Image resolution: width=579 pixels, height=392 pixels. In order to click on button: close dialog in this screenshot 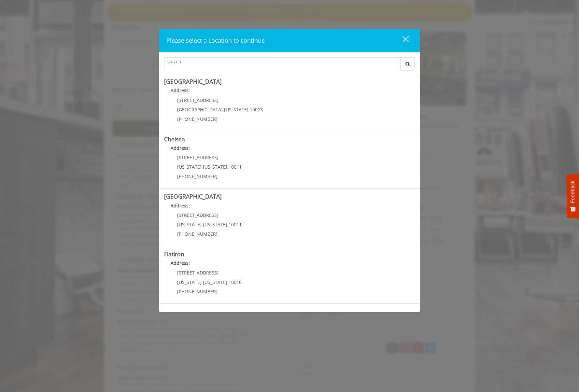, I will do `click(401, 41)`.